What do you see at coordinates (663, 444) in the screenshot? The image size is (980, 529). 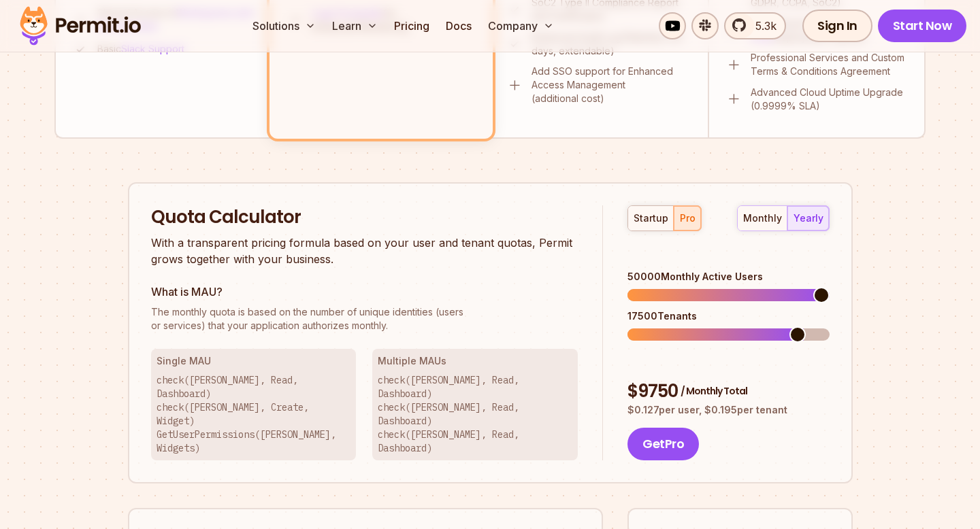 I see `button: GetPro` at bounding box center [663, 444].